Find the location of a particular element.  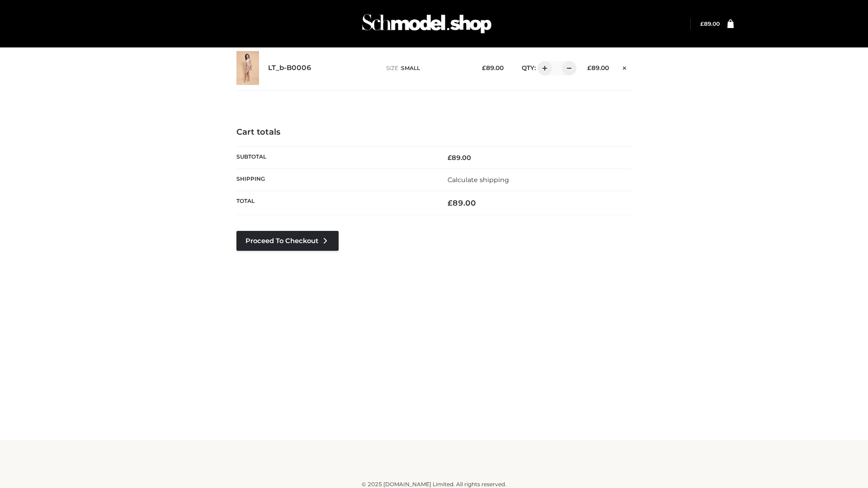

a: LT_b-B0006 is located at coordinates (290, 68).